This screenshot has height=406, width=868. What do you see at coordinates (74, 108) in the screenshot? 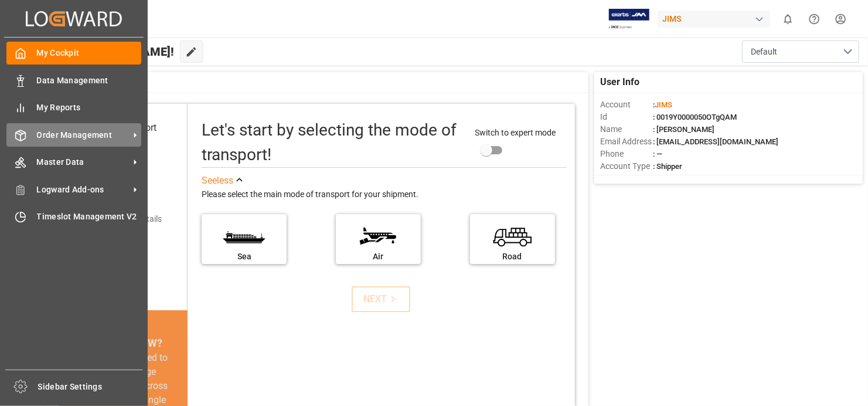
I see `a: My Reports` at bounding box center [74, 108].